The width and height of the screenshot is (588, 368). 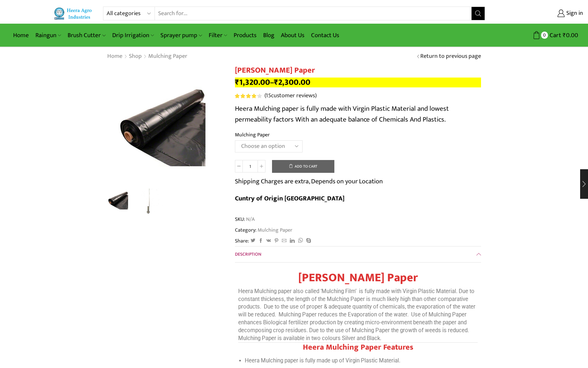 What do you see at coordinates (252, 135) in the screenshot?
I see `label: Mulching Paper` at bounding box center [252, 135].